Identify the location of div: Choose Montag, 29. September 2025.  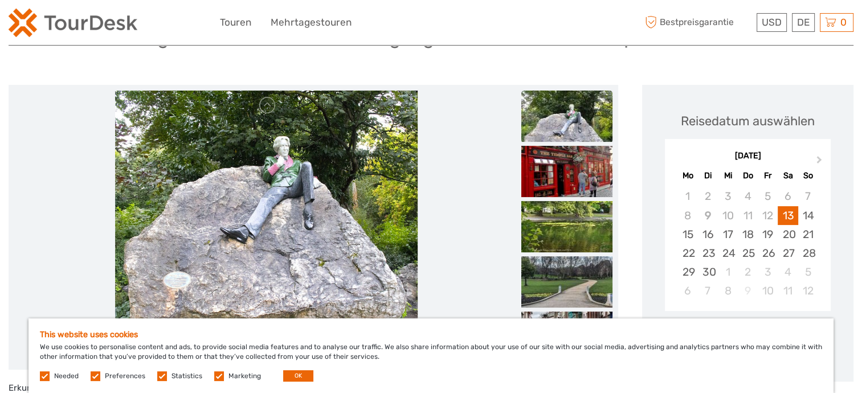
(687, 272).